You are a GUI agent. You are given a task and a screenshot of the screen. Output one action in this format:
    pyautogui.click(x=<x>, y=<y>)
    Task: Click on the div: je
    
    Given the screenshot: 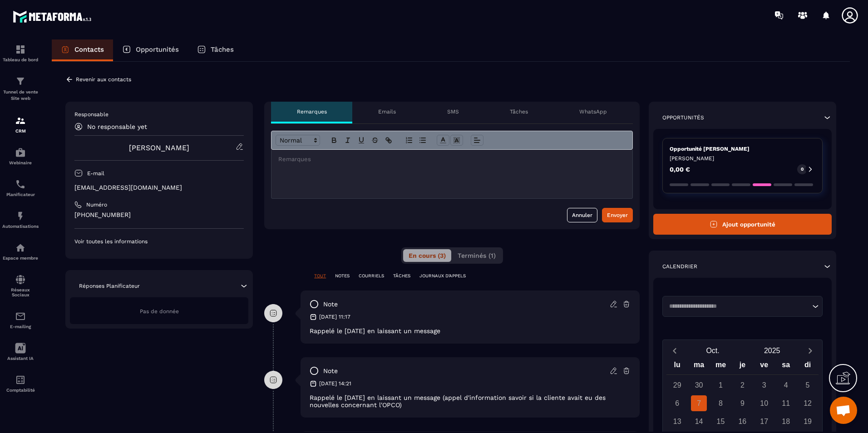 What is the action you would take?
    pyautogui.click(x=742, y=366)
    